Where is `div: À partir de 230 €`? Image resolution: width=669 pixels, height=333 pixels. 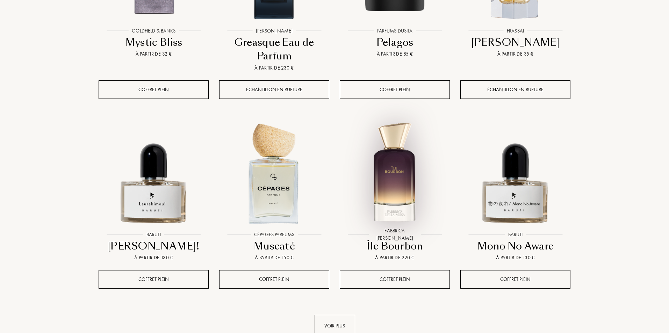
div: À partir de 230 € is located at coordinates (274, 68).